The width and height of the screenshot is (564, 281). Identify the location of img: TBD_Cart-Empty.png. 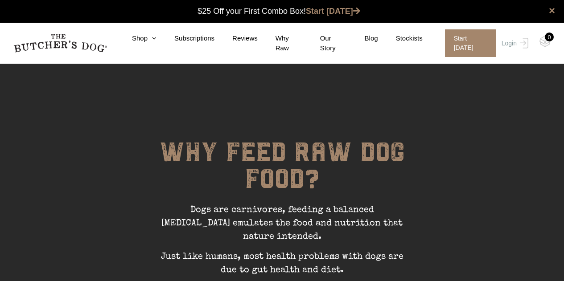
(545, 41).